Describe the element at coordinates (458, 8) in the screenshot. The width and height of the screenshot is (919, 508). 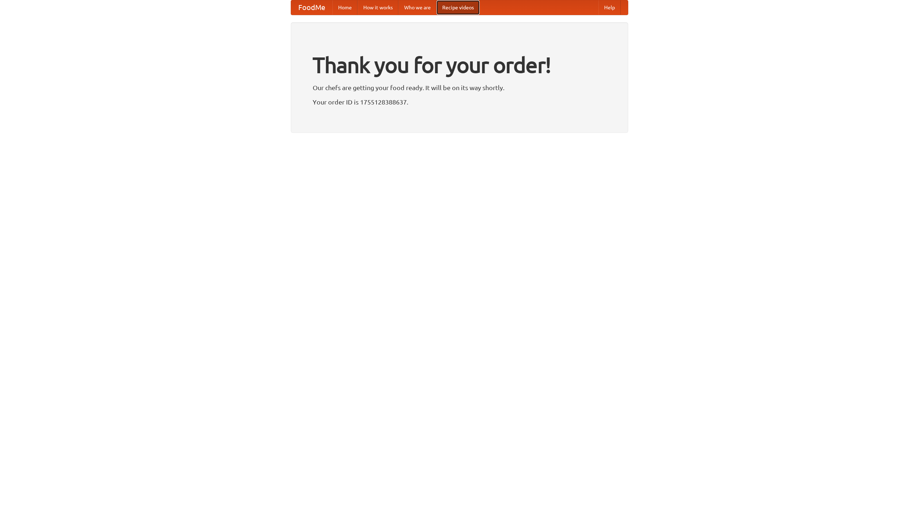
I see `a: Recipe videos` at that location.